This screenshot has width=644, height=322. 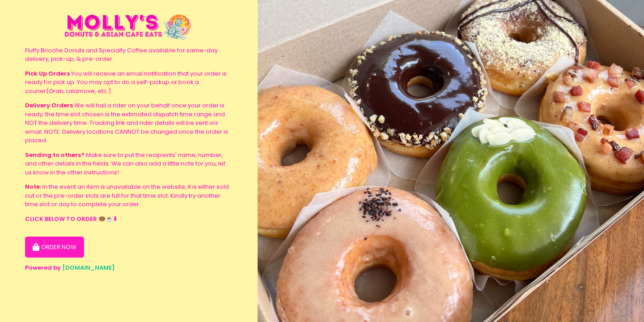 I want to click on div: Fluffy Brioche Donuts and Specialty Coffee available for same-day delivery, pick-up, & pre-order., so click(x=129, y=55).